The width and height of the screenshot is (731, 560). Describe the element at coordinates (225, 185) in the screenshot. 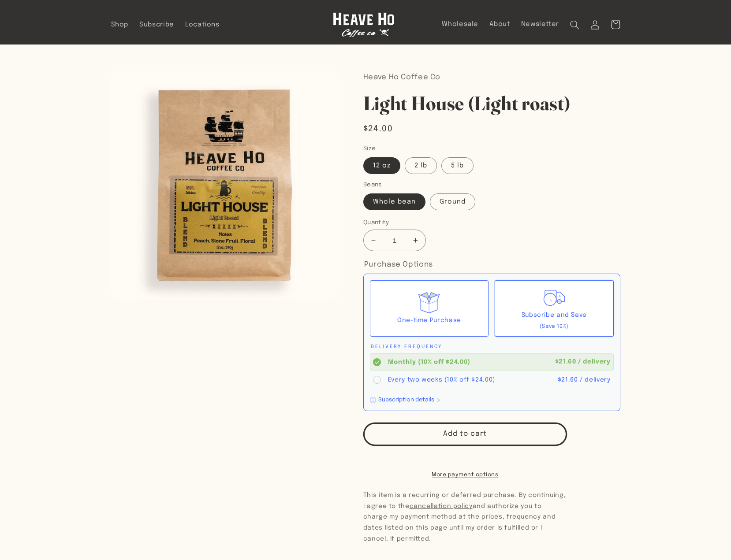

I see `media-gallery: Gallery Viewer` at that location.